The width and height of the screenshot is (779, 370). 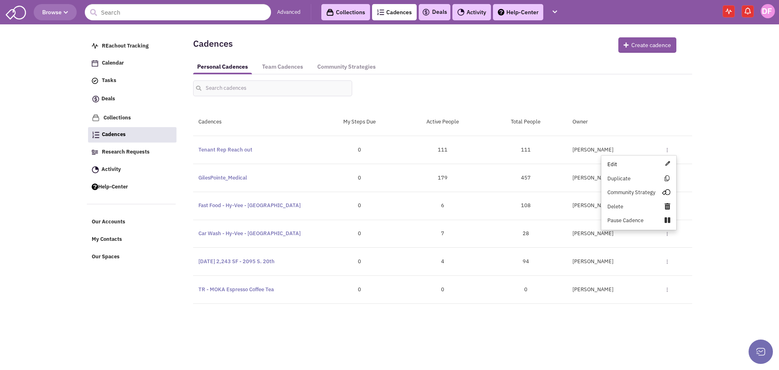 I want to click on span: Research Requests, so click(x=126, y=151).